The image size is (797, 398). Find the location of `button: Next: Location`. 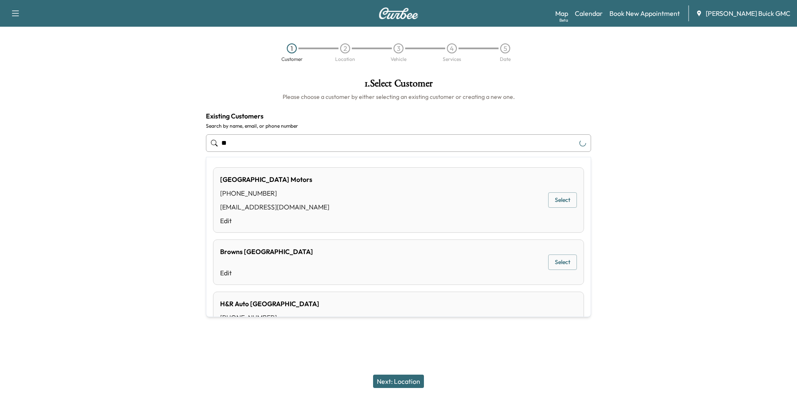

button: Next: Location is located at coordinates (399, 381).